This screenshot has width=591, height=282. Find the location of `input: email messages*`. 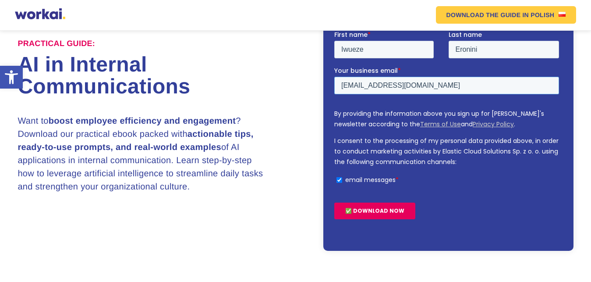

input: email messages* is located at coordinates (5, 149).